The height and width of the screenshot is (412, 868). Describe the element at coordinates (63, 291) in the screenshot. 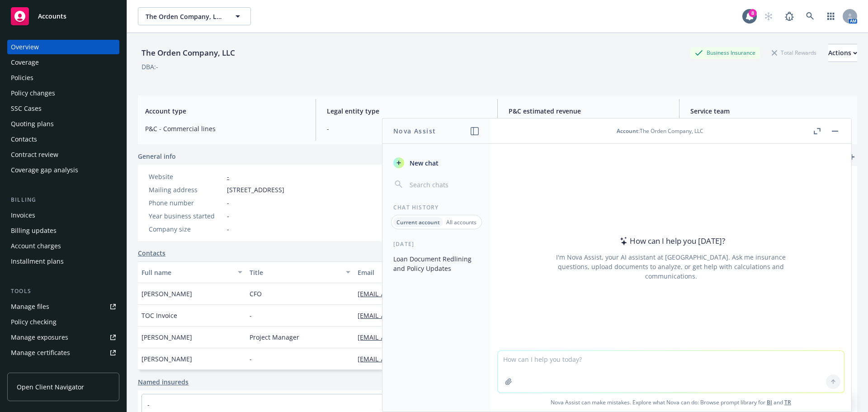

I see `div: Tools` at that location.